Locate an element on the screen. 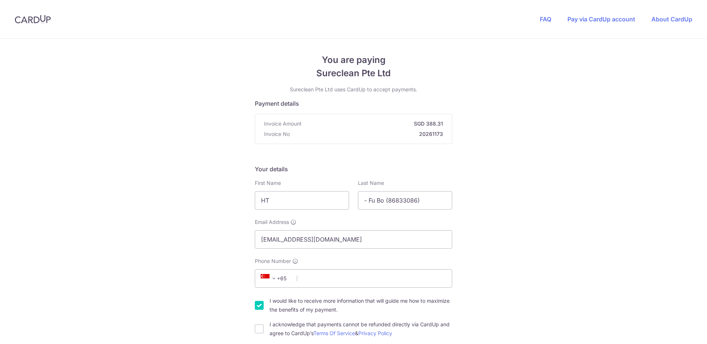  strong: 20261173 is located at coordinates (368, 134).